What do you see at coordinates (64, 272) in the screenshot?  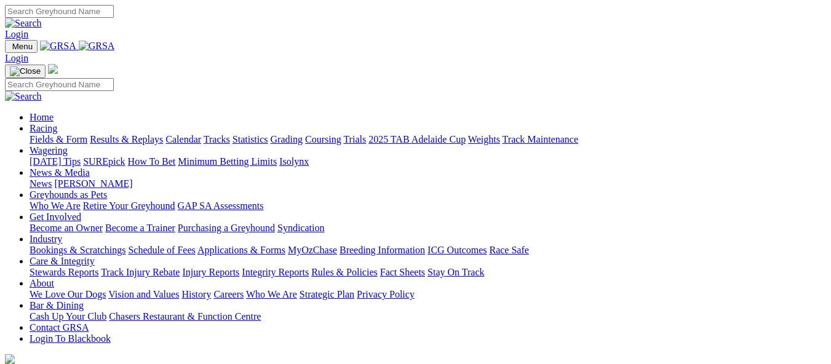 I see `a: Stewards Reports` at bounding box center [64, 272].